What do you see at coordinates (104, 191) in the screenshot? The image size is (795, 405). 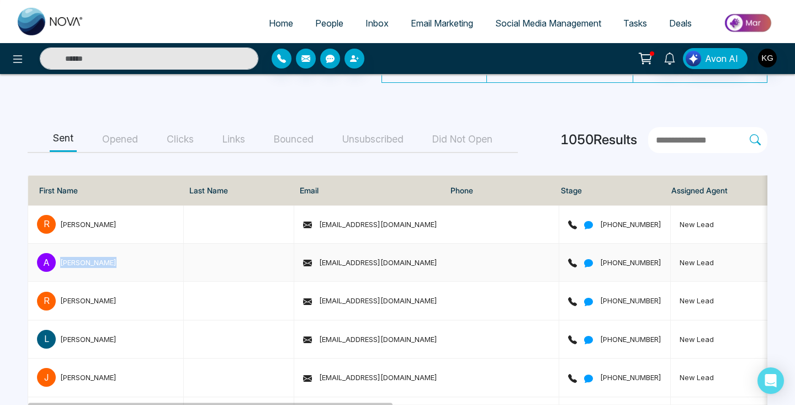 I see `th: First Name` at bounding box center [104, 191].